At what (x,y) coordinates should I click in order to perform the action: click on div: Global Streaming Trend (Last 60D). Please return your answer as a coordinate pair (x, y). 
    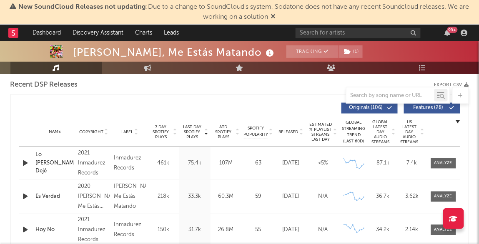
    Looking at the image, I should click on (354, 133).